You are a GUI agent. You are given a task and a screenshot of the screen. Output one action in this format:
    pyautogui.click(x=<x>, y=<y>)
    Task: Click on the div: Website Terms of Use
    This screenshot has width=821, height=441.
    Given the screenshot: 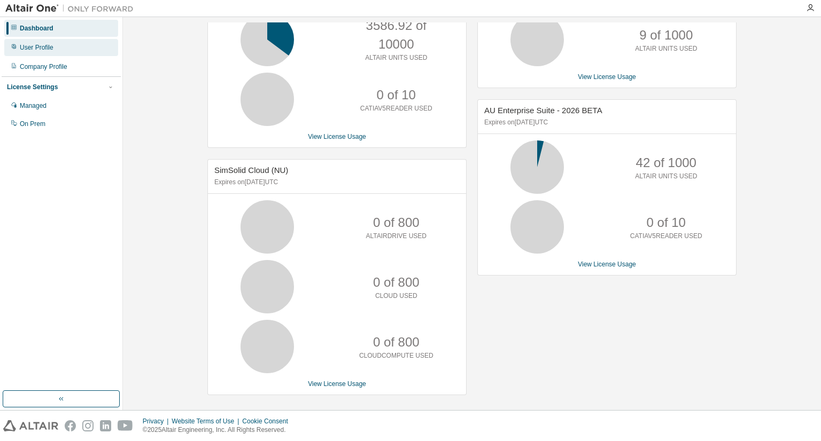 What is the action you would take?
    pyautogui.click(x=207, y=422)
    